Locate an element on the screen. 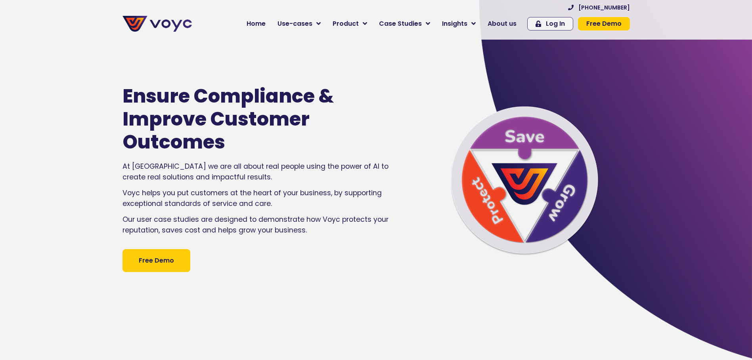 This screenshot has width=752, height=360. a: About us is located at coordinates (502, 24).